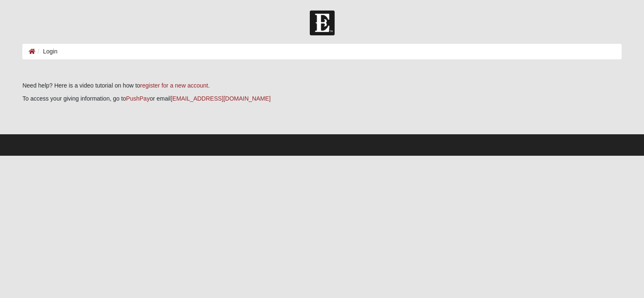 This screenshot has height=298, width=644. What do you see at coordinates (322, 23) in the screenshot?
I see `img: Church of Eleven22 Logo` at bounding box center [322, 23].